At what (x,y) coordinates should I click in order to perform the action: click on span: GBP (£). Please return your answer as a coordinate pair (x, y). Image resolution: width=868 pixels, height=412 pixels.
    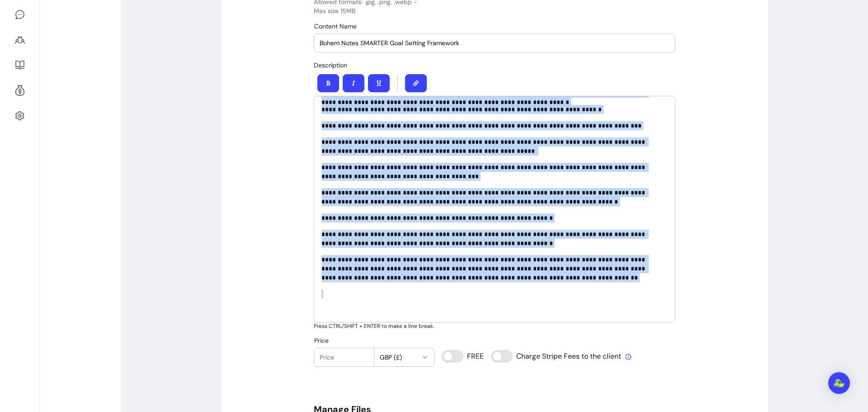
    Looking at the image, I should click on (398, 357).